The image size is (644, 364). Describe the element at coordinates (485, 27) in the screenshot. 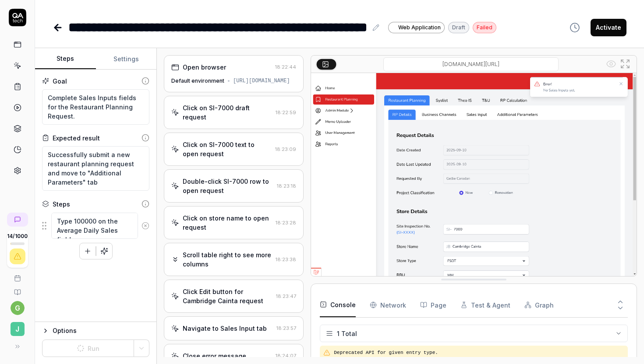

I see `div: Failed` at that location.